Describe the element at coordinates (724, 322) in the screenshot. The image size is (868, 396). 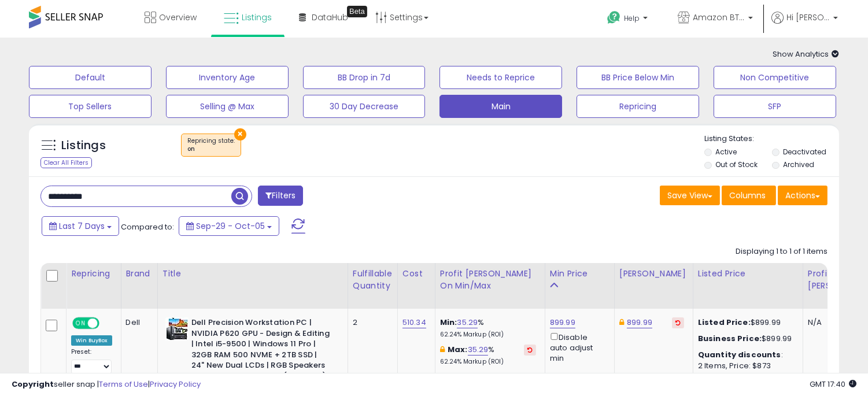
I see `b: Listed Price:` at that location.